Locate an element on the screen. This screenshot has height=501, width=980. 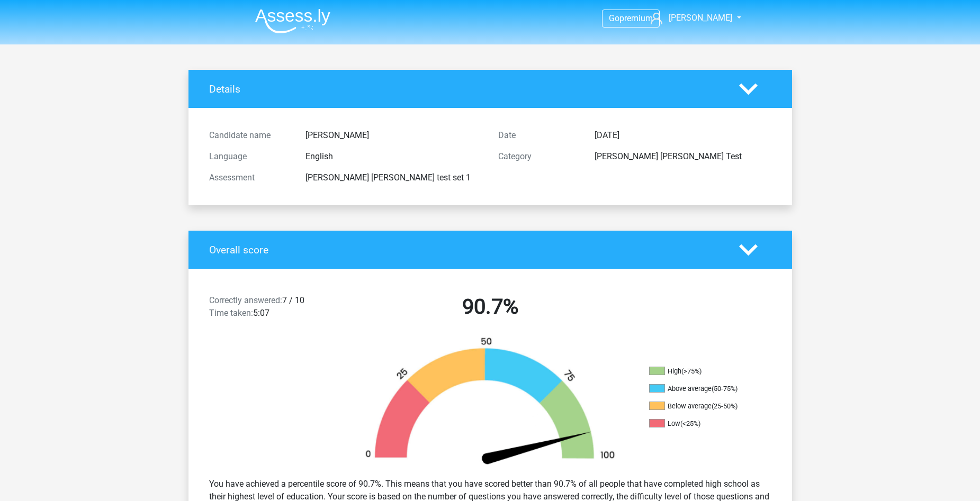
h4: Overall score is located at coordinates (466, 250).